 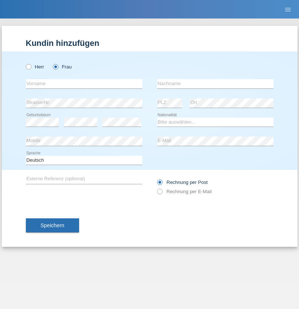 What do you see at coordinates (62, 67) in the screenshot?
I see `label: Frau` at bounding box center [62, 67].